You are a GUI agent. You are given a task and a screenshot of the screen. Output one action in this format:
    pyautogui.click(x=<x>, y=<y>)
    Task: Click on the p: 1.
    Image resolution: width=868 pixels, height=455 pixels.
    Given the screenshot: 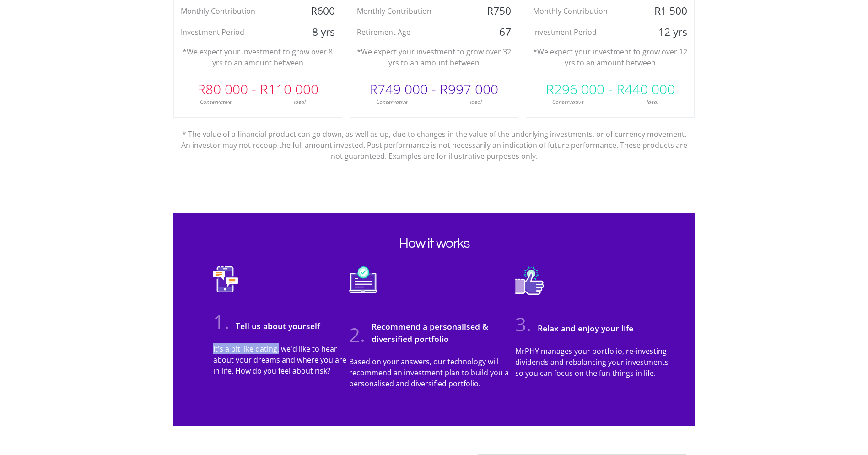 What is the action you would take?
    pyautogui.click(x=221, y=321)
    